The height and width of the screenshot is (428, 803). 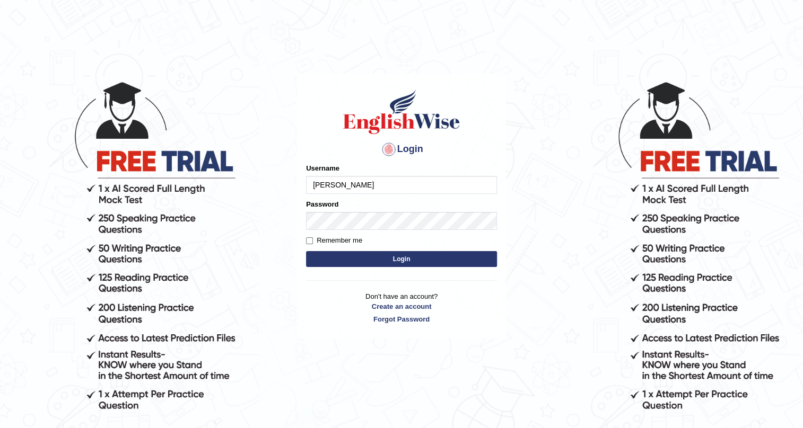 I want to click on p: Don't have an account?, so click(x=401, y=308).